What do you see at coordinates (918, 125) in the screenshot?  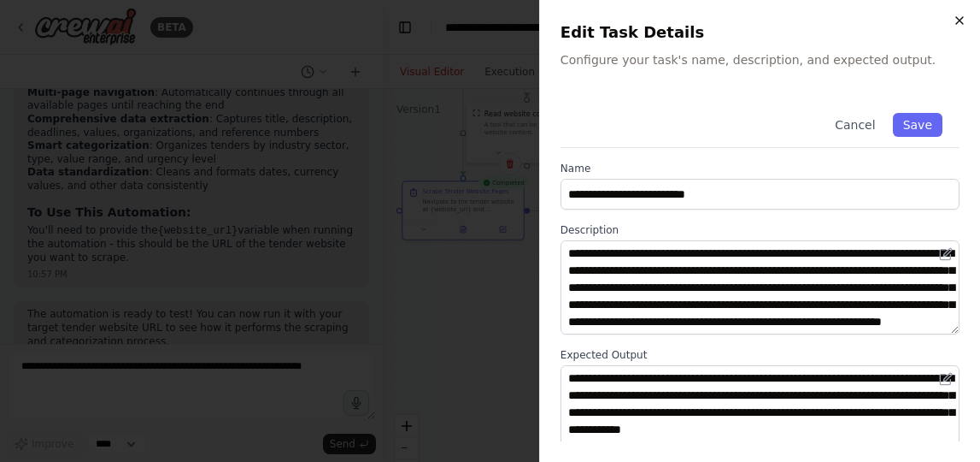 I see `button: Save` at bounding box center [918, 125].